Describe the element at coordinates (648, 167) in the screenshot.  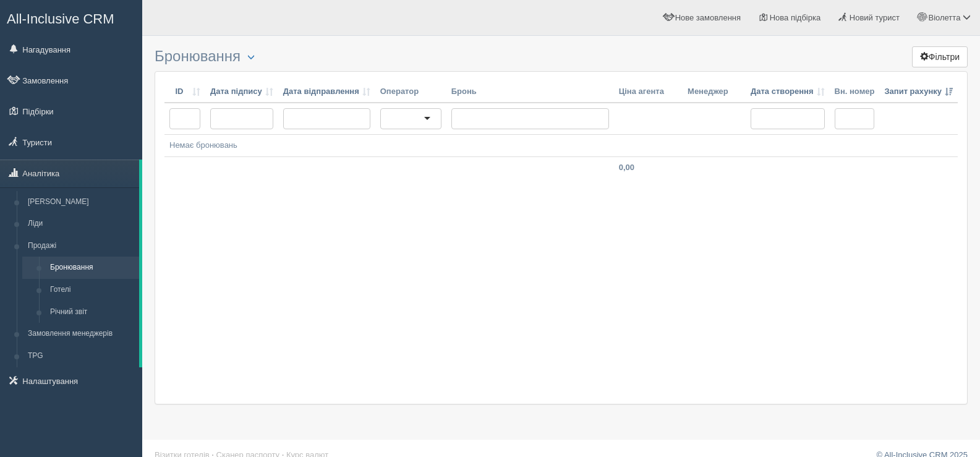
I see `td: 0,00` at that location.